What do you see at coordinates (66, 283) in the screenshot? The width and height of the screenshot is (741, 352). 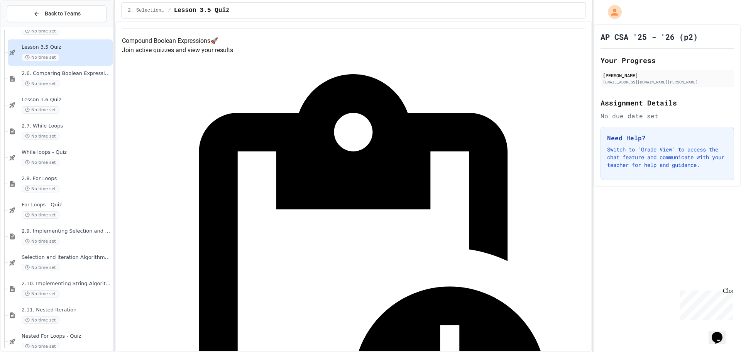 I see `span: 2.10. Implementing String Algorithms` at bounding box center [66, 283].